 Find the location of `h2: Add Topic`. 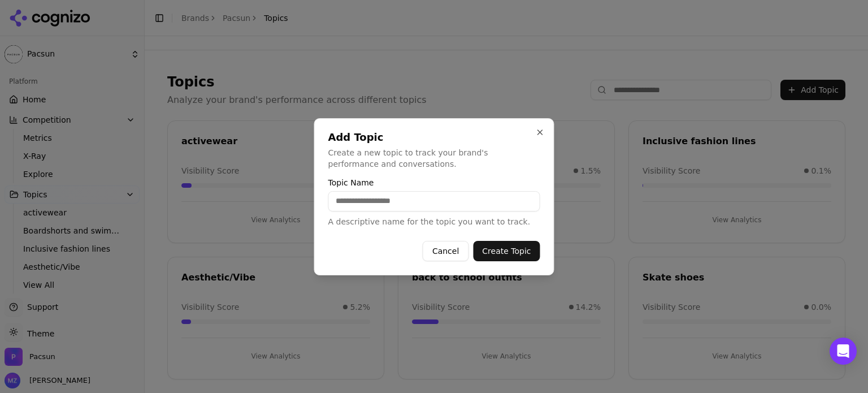

h2: Add Topic is located at coordinates (434, 138).